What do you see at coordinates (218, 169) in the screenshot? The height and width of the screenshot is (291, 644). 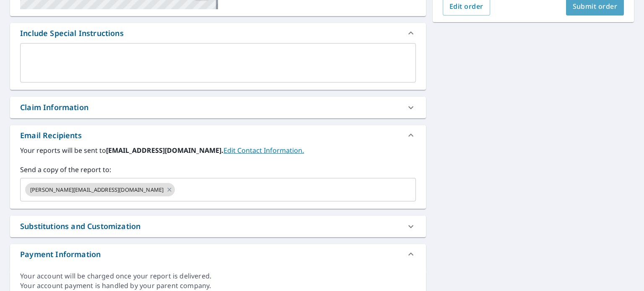 I see `label: Send a copy of the report to:` at bounding box center [218, 169].